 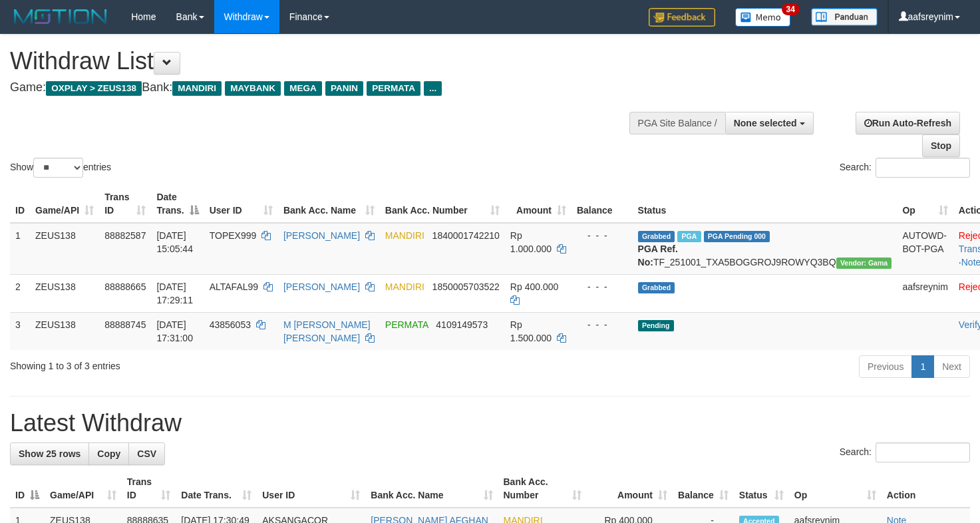 I want to click on img: MOTION_logo.png, so click(x=60, y=16).